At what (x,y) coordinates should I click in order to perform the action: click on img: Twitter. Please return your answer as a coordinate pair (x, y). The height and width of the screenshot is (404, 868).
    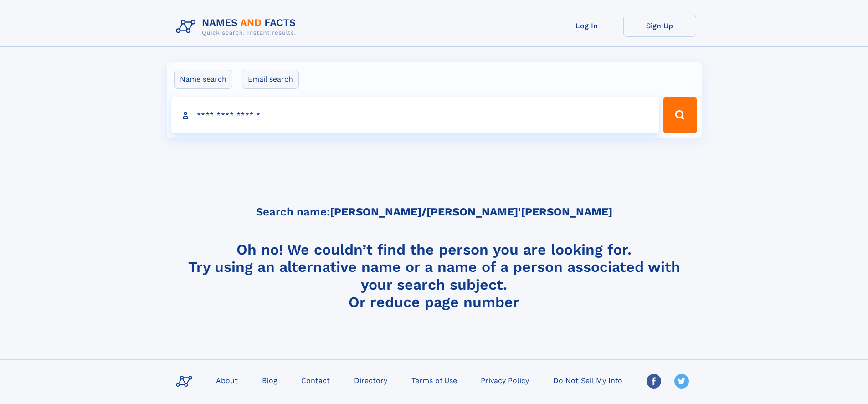
    Looking at the image, I should click on (681, 381).